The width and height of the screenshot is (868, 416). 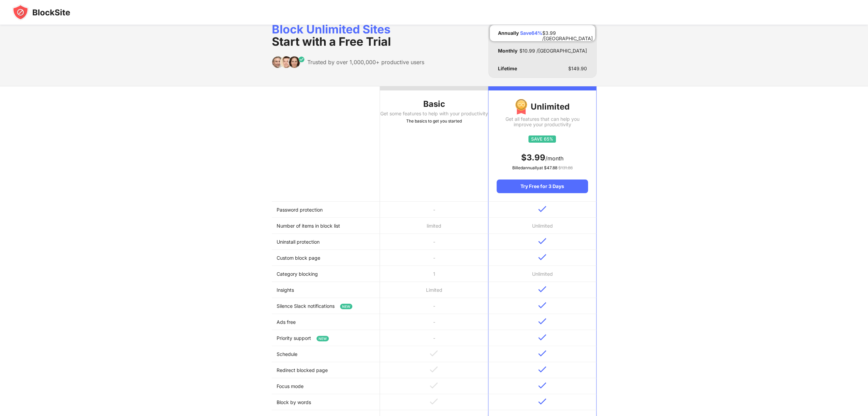 I want to click on div: Trusted by over 1,000,000+ productive users, so click(x=366, y=62).